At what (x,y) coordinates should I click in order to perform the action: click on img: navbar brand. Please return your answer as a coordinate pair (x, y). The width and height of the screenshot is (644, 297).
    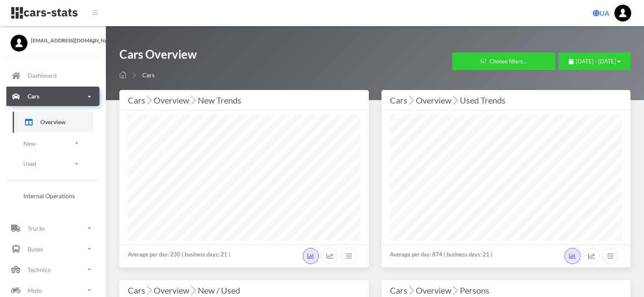
    Looking at the image, I should click on (44, 13).